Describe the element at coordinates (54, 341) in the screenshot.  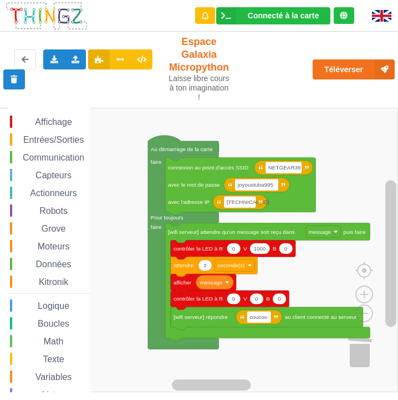
I see `span: Math` at that location.